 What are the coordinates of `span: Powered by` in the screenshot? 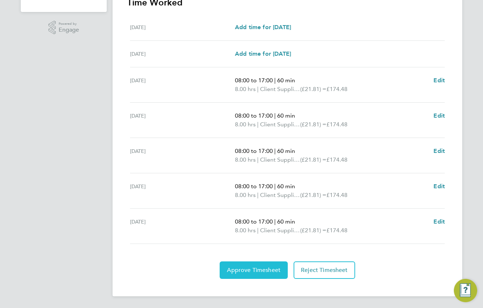 It's located at (69, 24).